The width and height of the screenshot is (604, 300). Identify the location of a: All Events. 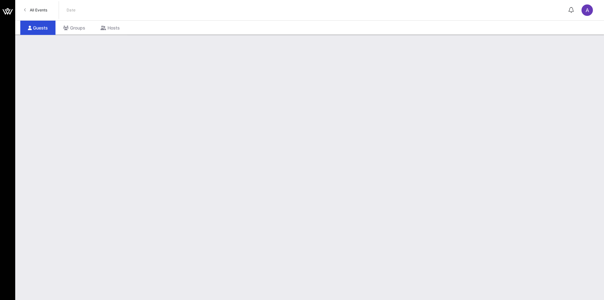
(36, 10).